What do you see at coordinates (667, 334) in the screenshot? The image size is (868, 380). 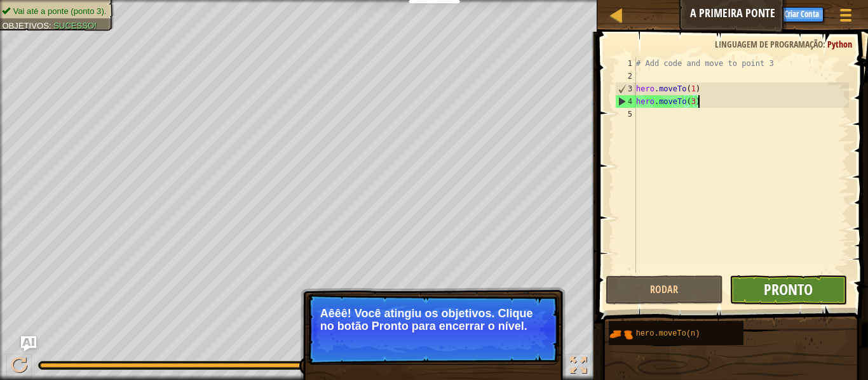 I see `span: hero.moveTo(n)` at bounding box center [667, 334].